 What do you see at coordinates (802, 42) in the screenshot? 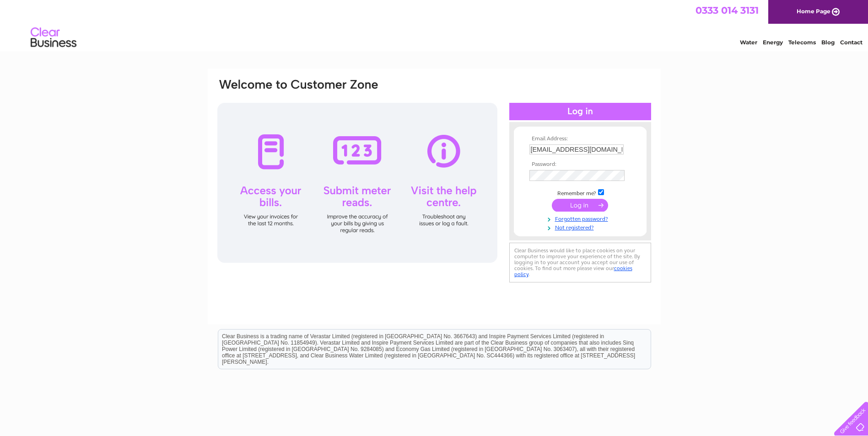
I see `a: Telecoms` at bounding box center [802, 42].